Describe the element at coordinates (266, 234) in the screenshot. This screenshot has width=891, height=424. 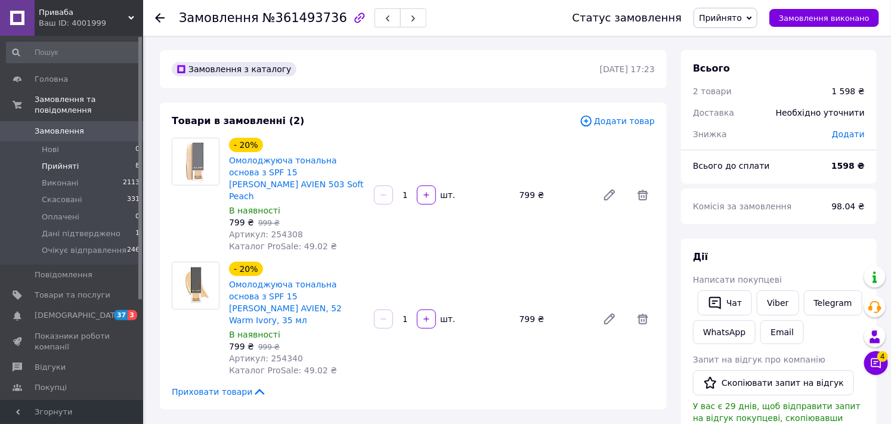
I see `span: Артикул: 254308` at that location.